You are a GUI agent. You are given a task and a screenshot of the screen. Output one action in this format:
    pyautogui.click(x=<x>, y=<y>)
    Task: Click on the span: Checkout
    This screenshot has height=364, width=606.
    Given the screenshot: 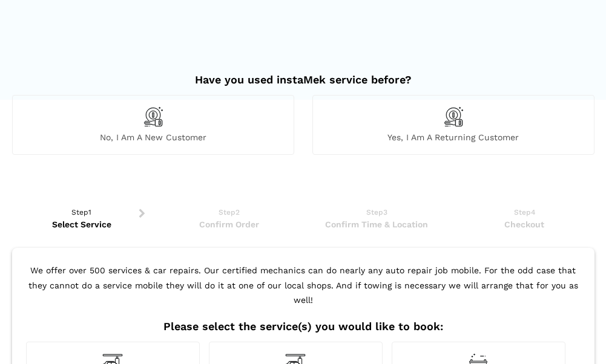 What is the action you would take?
    pyautogui.click(x=524, y=224)
    